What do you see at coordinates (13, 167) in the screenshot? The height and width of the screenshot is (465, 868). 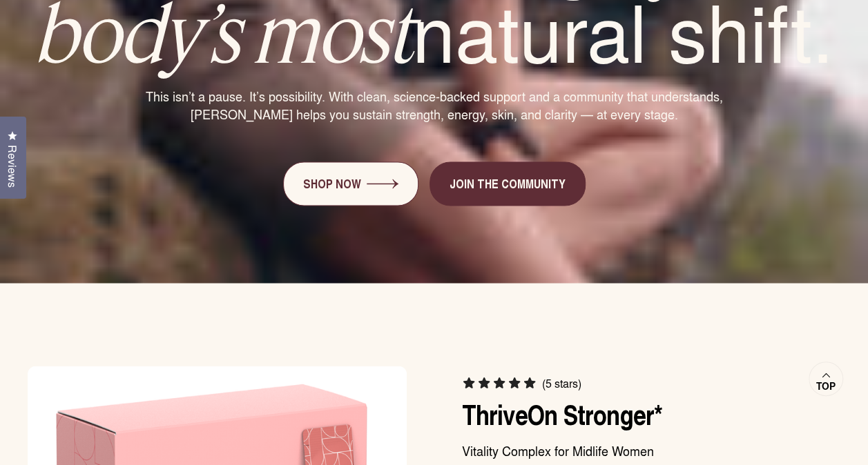 I see `span: Reviews` at bounding box center [13, 167].